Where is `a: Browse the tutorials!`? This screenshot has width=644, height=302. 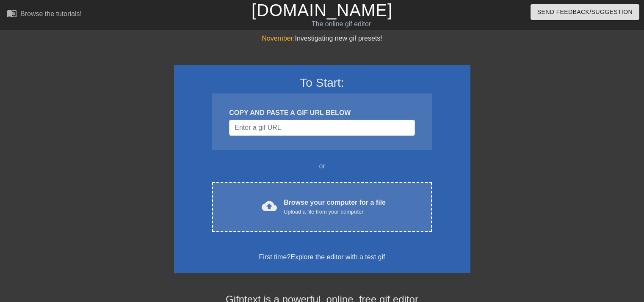
a: Browse the tutorials! is located at coordinates (44, 14).